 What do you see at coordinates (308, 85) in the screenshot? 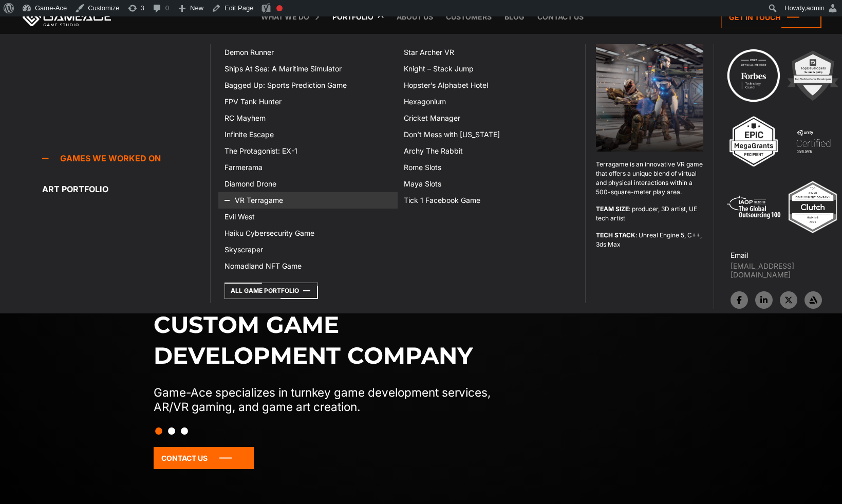
I see `a: Bagged Up: Sports Prediction Game` at bounding box center [308, 85].